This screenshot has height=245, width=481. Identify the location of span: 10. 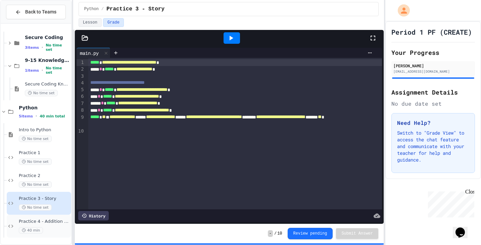
(280, 233).